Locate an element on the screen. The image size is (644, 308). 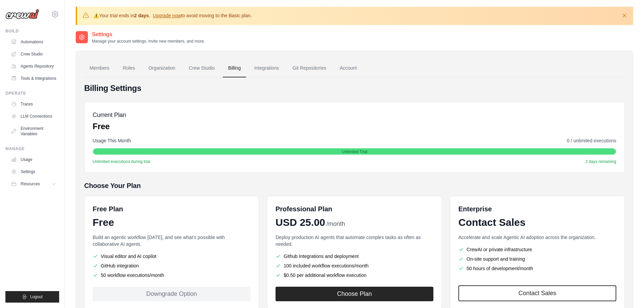
a: Settings is located at coordinates (34, 172).